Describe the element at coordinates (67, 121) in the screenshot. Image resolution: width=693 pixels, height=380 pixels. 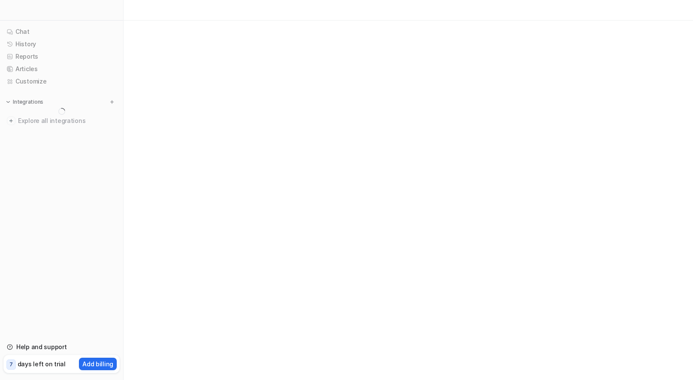
I see `span: Explore all integrations` at that location.